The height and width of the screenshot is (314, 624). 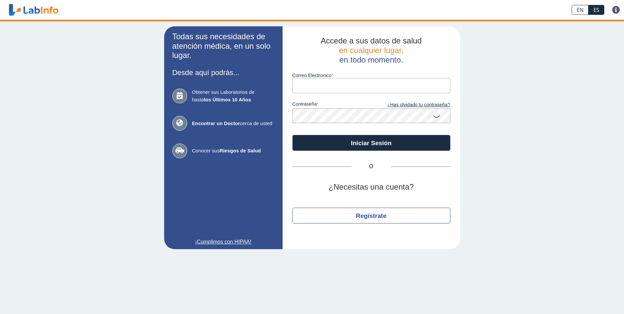 I want to click on span: en todo momento., so click(x=371, y=60).